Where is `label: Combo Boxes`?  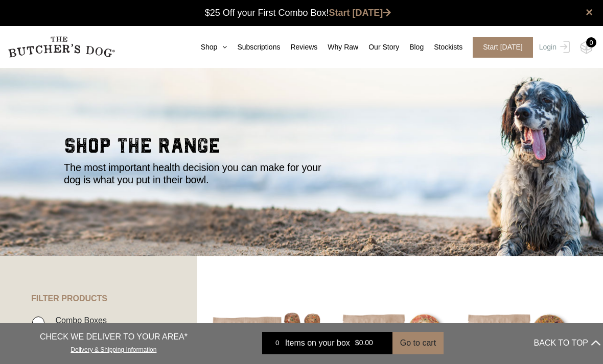 label: Combo Boxes is located at coordinates (78, 320).